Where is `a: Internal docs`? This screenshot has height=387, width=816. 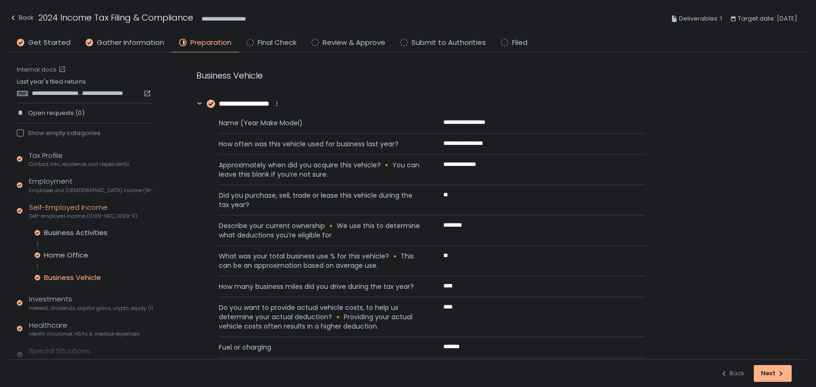 a: Internal docs is located at coordinates (42, 70).